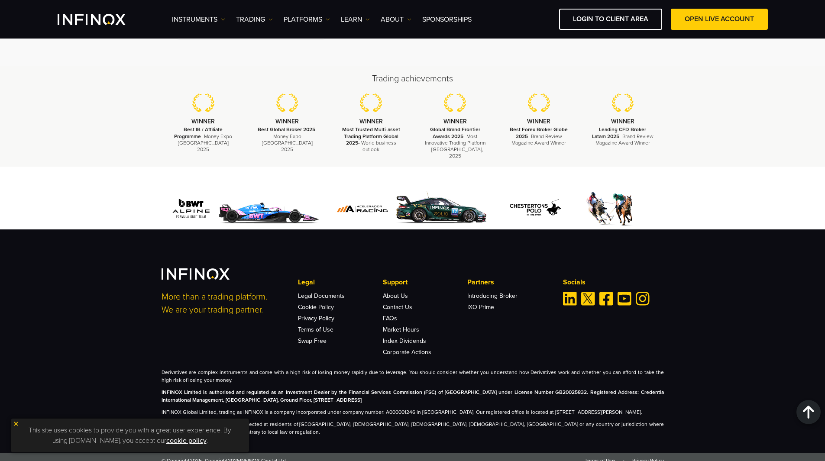  Describe the element at coordinates (355, 19) in the screenshot. I see `a: Learn` at that location.